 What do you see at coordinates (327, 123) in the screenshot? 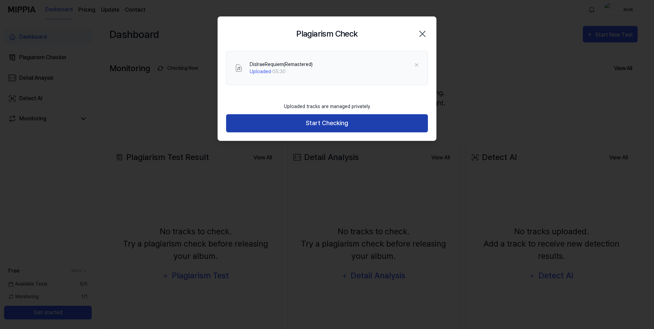
I see `button: Start Checking` at bounding box center [327, 123].